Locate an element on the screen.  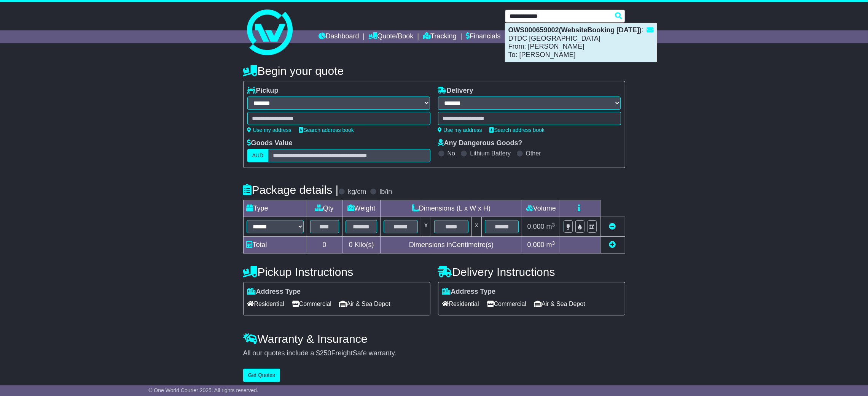
a: Tracking is located at coordinates (439, 37).